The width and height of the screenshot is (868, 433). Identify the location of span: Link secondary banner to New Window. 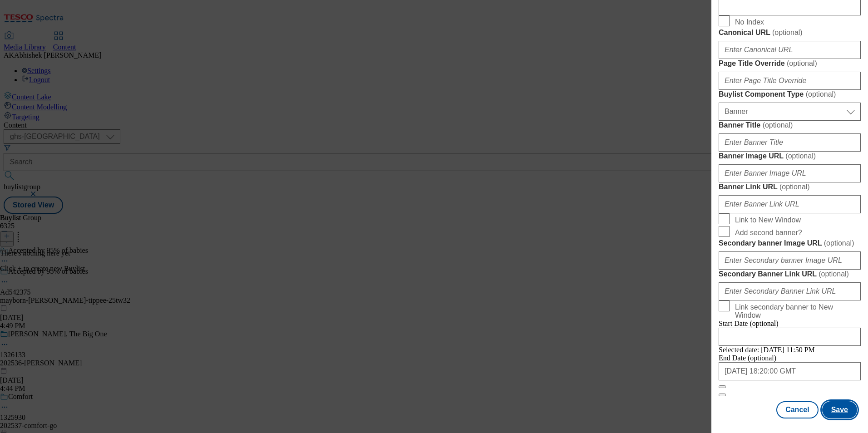
(796, 311).